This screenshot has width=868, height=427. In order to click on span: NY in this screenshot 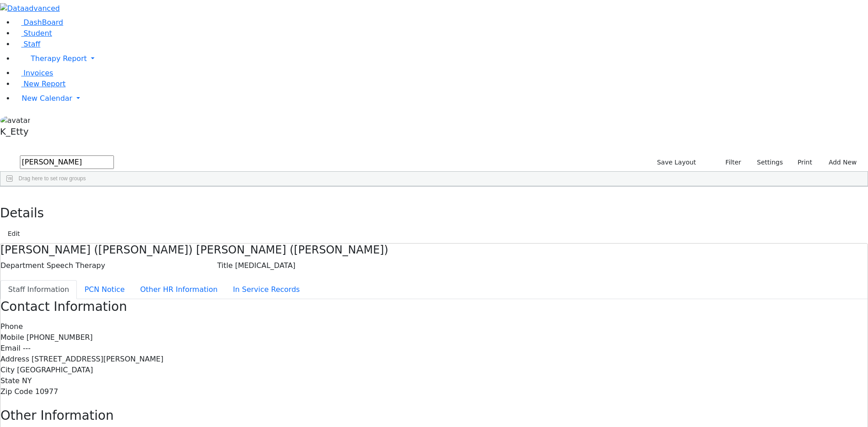, I will do `click(26, 380)`.